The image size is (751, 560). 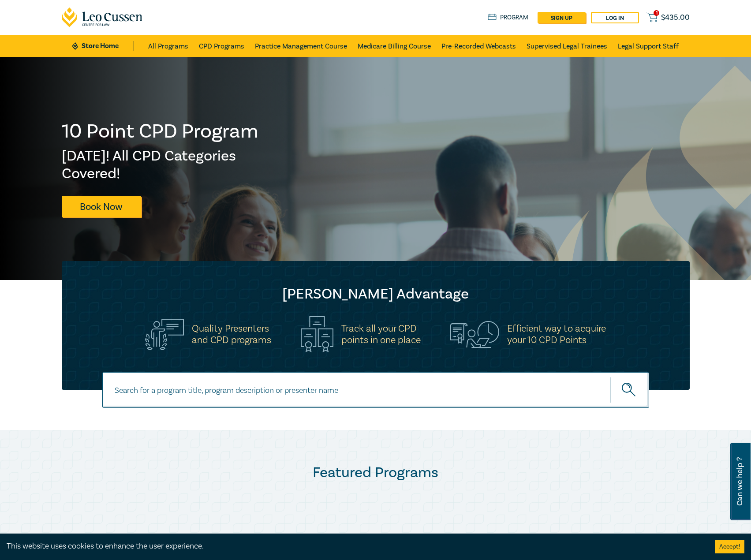 What do you see at coordinates (567, 46) in the screenshot?
I see `a: Supervised Legal Trainees` at bounding box center [567, 46].